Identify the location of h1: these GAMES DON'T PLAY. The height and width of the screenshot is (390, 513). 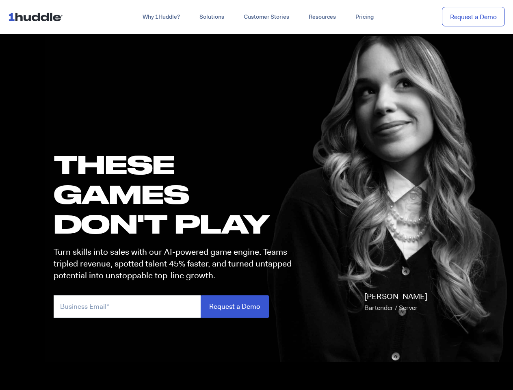
(176, 194).